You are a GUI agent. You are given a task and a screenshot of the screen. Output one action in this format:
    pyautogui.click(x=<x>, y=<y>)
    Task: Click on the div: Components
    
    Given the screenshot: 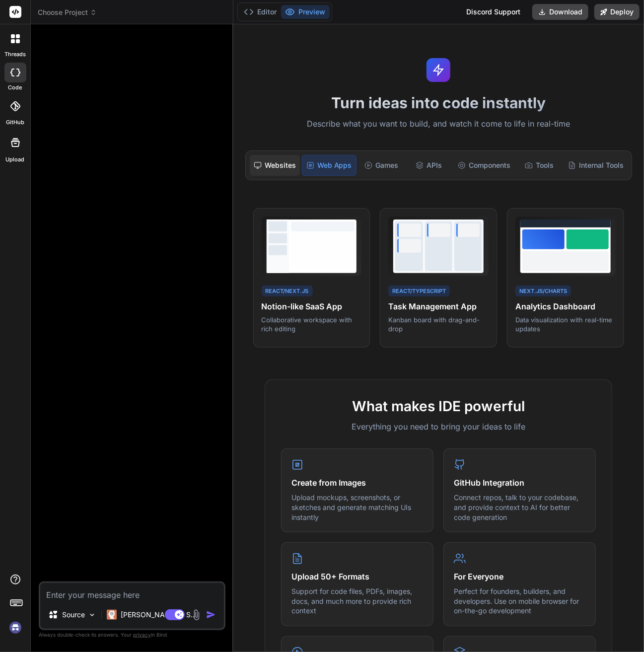 What is the action you would take?
    pyautogui.click(x=484, y=166)
    